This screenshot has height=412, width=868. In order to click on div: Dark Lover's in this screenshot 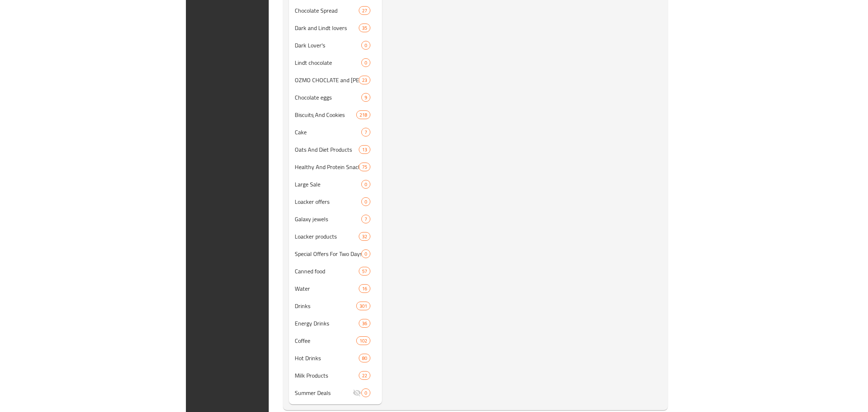, I will do `click(328, 46)`.